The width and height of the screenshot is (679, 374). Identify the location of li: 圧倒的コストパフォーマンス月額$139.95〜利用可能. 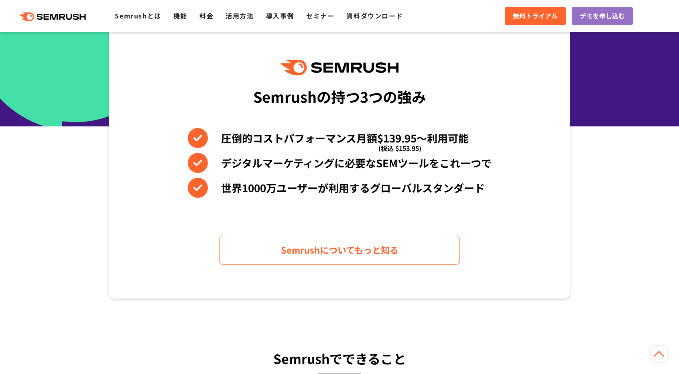
(339, 138).